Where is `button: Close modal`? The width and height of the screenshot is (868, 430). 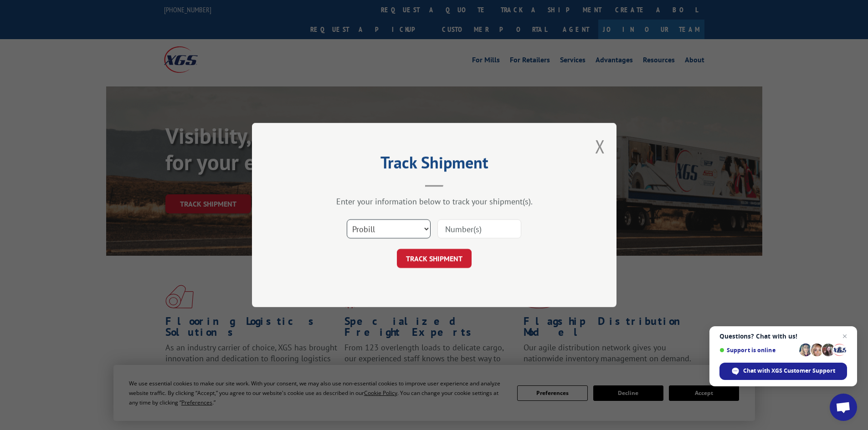 button: Close modal is located at coordinates (600, 146).